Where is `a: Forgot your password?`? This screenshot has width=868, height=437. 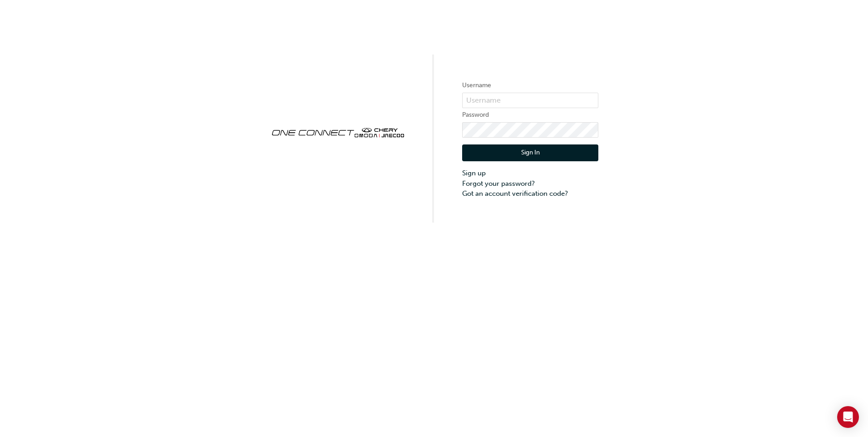 a: Forgot your password? is located at coordinates (530, 184).